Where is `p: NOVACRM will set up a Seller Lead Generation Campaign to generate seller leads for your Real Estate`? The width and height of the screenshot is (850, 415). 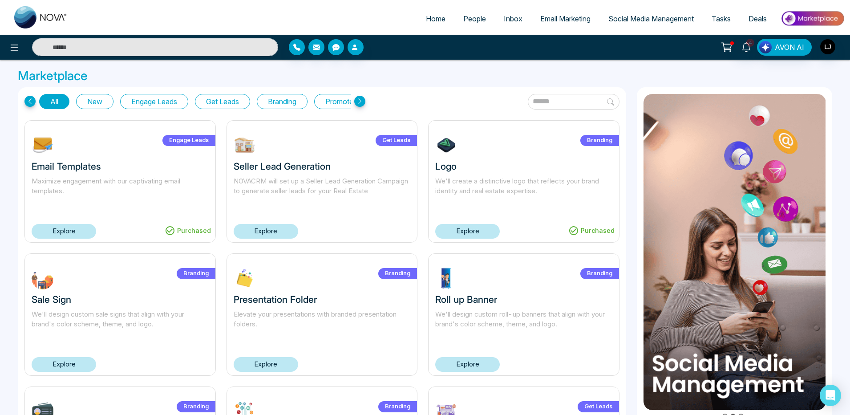 p: NOVACRM will set up a Seller Lead Generation Campaign to generate seller leads for your Real Estate is located at coordinates (322, 191).